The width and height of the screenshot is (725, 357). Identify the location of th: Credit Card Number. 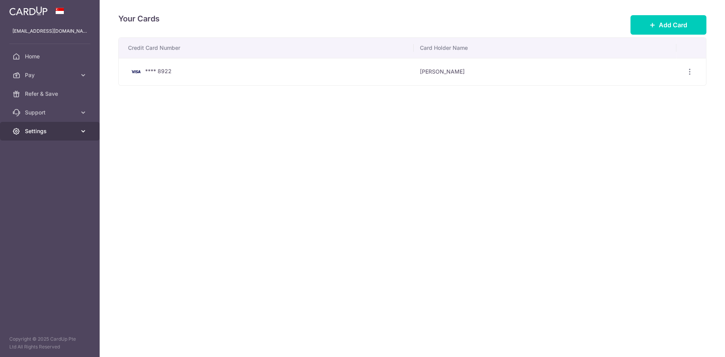
(266, 48).